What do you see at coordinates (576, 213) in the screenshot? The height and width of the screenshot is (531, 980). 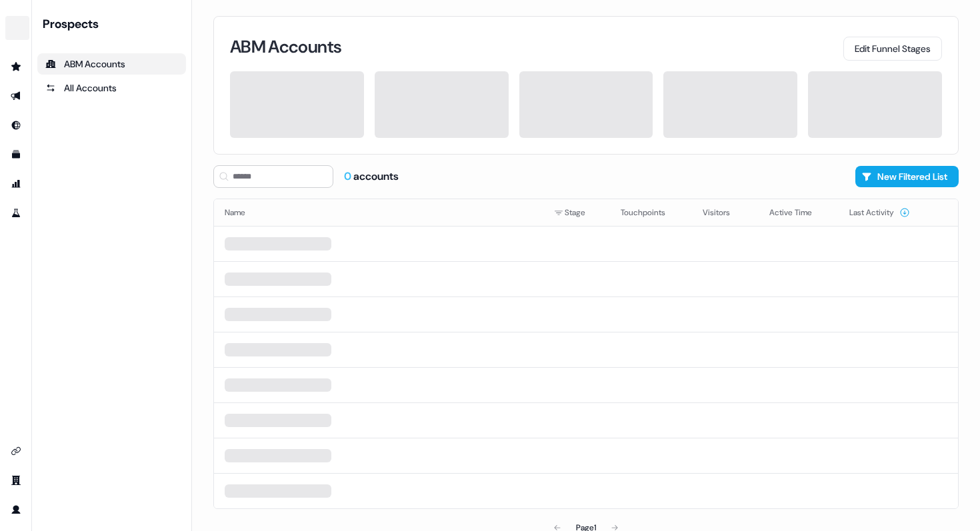 I see `div: Stage` at bounding box center [576, 213].